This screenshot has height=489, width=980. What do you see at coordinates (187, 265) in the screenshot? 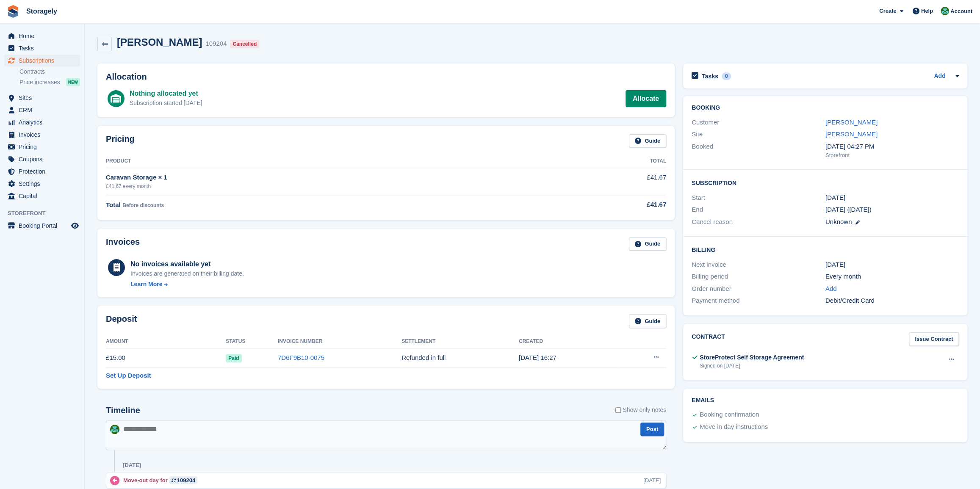
I see `div: No invoices available yet` at bounding box center [187, 265].